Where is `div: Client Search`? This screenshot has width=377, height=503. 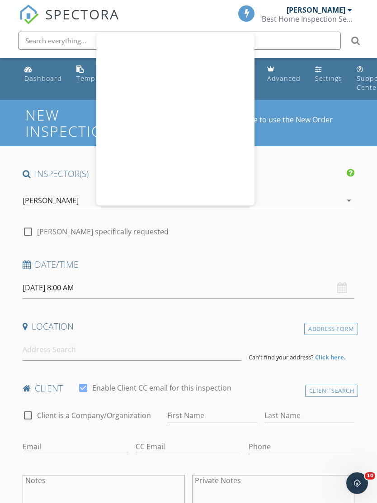
div: Client Search is located at coordinates (332, 391).